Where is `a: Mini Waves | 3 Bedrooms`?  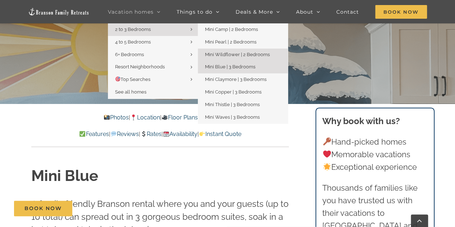 a: Mini Waves | 3 Bedrooms is located at coordinates (243, 117).